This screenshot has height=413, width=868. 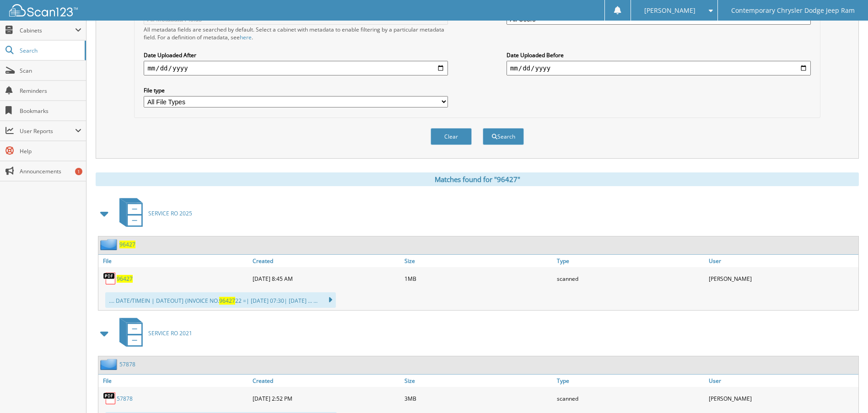 I want to click on div: Matches found for "96427", so click(x=477, y=179).